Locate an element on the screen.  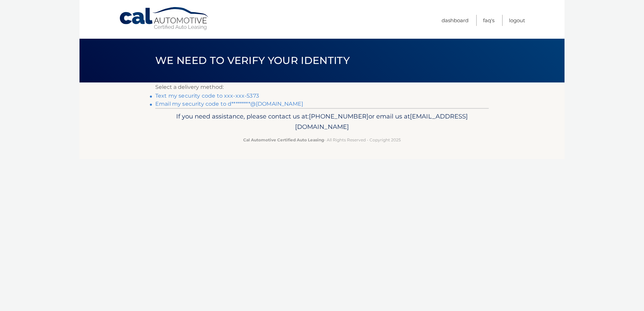
a: Cal Automotive is located at coordinates (164, 19).